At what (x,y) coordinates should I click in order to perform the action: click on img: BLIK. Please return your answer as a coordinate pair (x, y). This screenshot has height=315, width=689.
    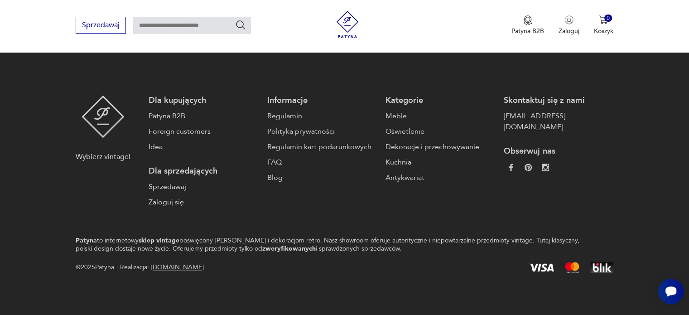
    Looking at the image, I should click on (602, 267).